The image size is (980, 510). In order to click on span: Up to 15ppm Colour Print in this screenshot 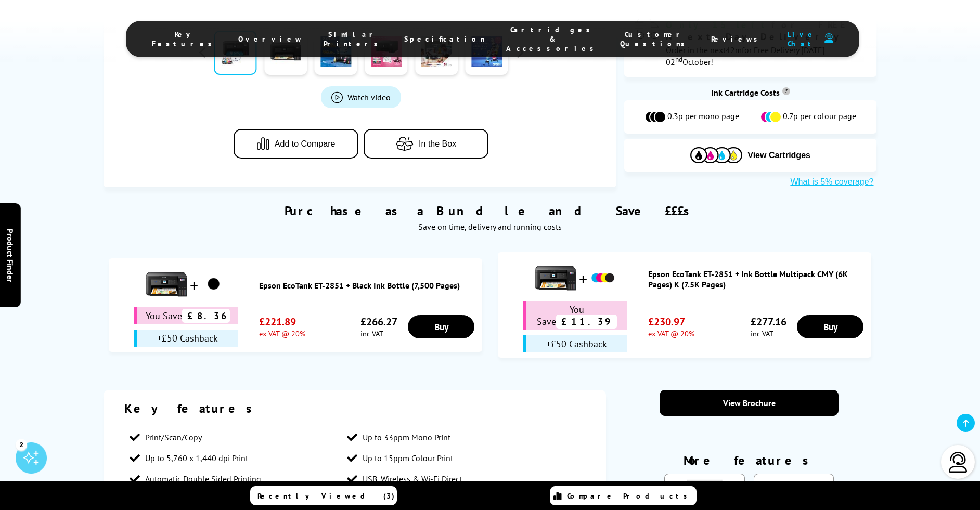, I will do `click(408, 458)`.